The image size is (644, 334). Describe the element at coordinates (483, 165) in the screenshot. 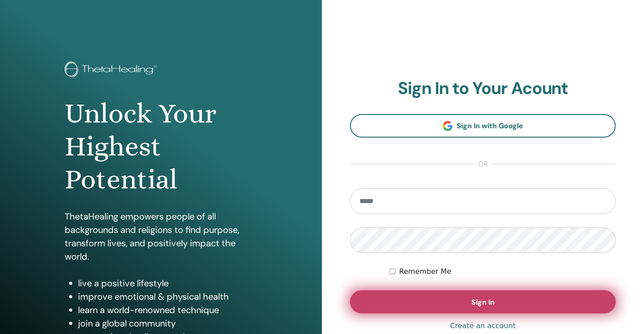

I see `span: or` at that location.